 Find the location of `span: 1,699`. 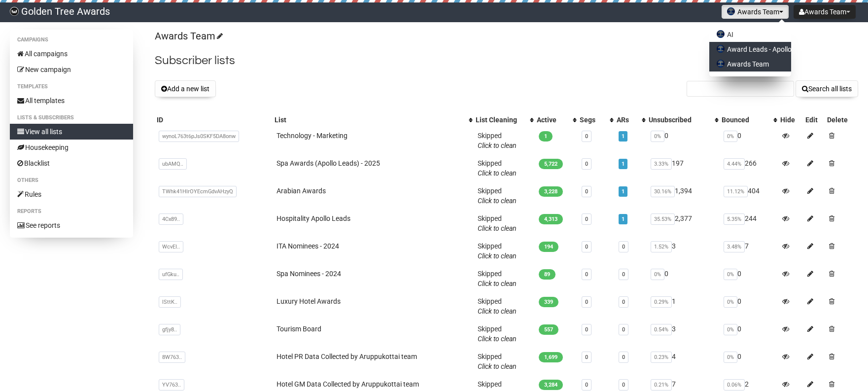

span: 1,699 is located at coordinates (551, 357).